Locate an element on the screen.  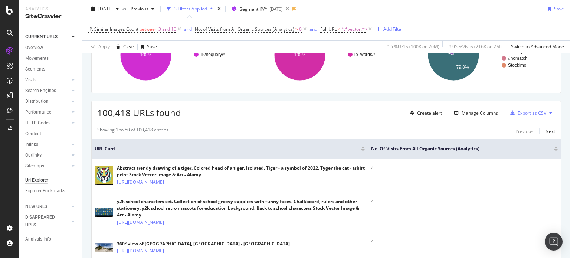
a: CURRENT URLS is located at coordinates (47, 37).